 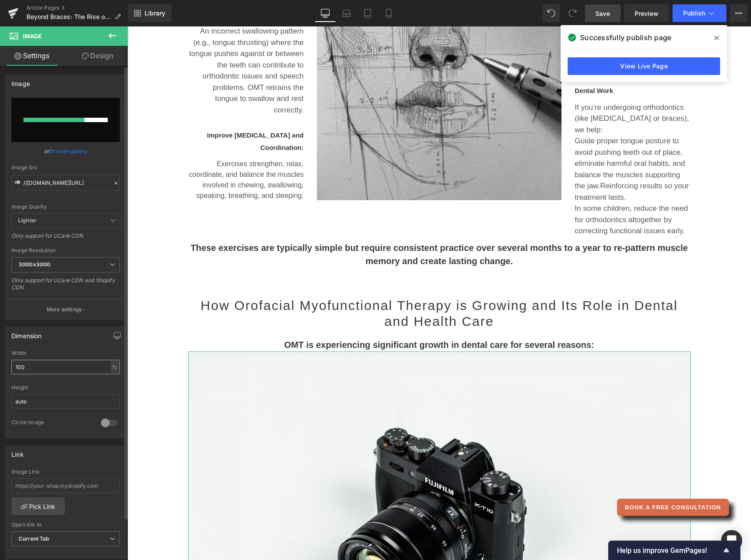 What do you see at coordinates (150, 13) in the screenshot?
I see `a: New Library` at bounding box center [150, 13].